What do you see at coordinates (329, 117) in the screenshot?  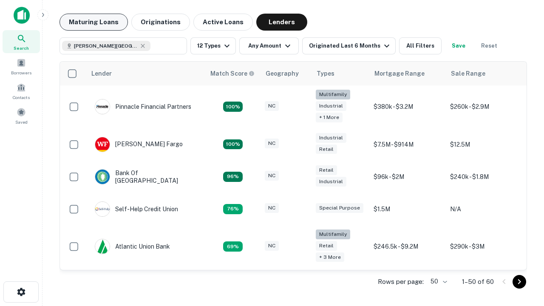 I see `div: + 1 more` at bounding box center [329, 117].